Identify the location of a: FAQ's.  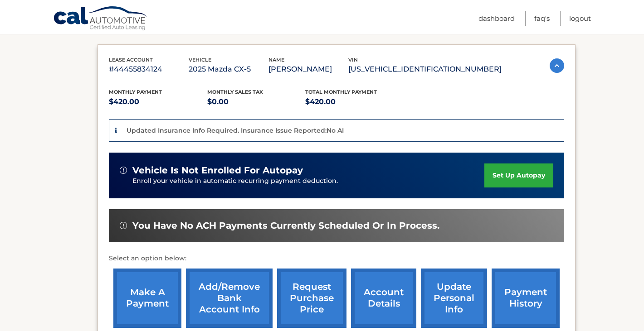
(542, 18).